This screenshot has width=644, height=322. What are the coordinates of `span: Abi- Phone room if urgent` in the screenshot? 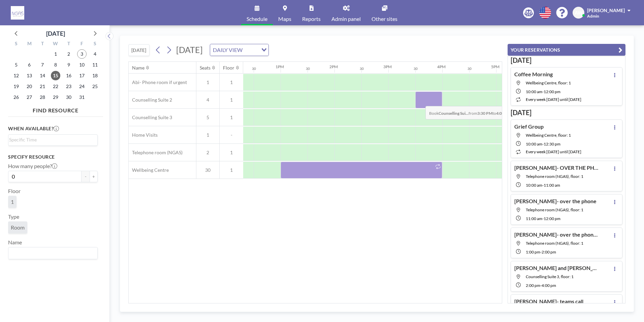 It's located at (157, 82).